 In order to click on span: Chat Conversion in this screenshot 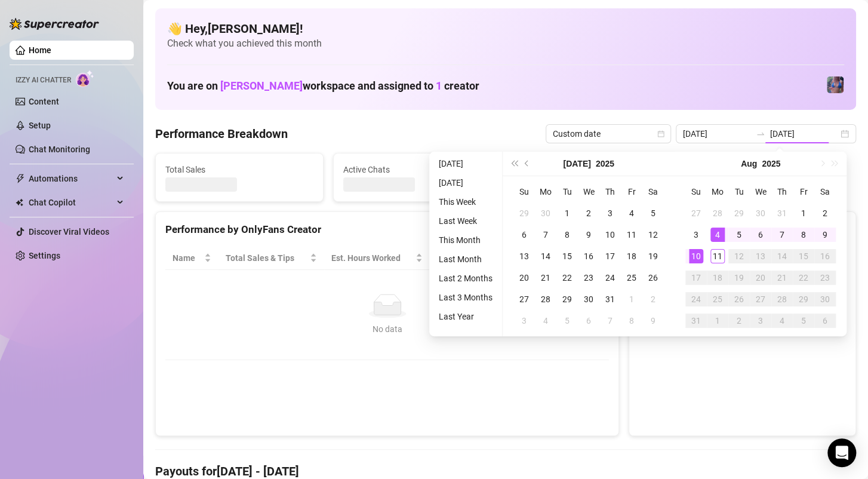, I will do `click(555, 258)`.